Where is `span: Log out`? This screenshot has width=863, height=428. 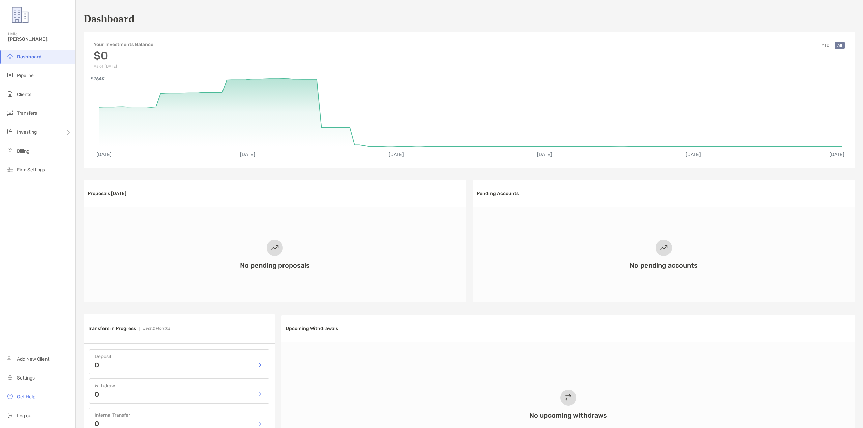 span: Log out is located at coordinates (25, 416).